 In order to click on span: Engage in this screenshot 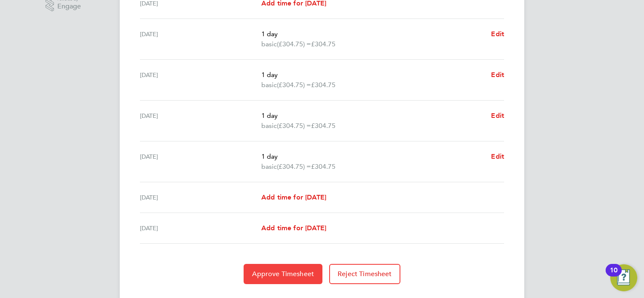, I will do `click(69, 6)`.